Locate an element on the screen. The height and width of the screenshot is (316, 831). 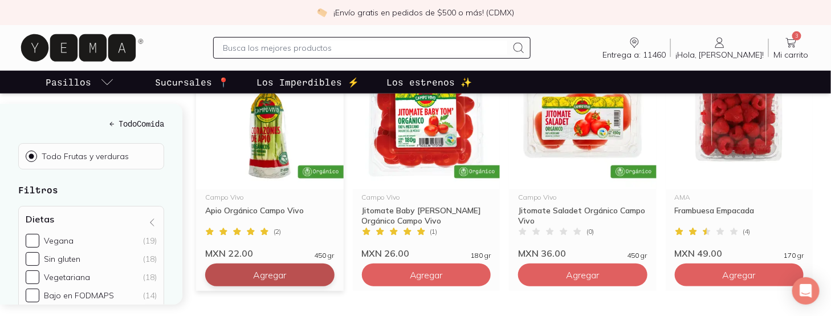
p: Sucursales 📍 is located at coordinates (192, 82).